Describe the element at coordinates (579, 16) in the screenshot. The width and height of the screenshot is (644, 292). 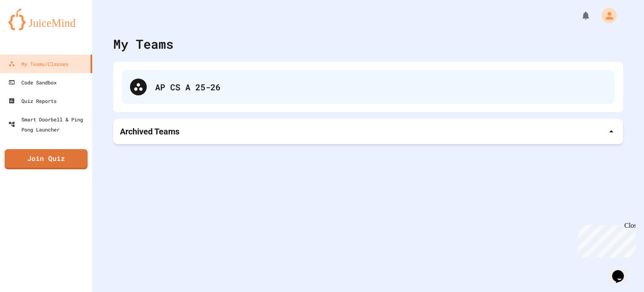
I see `div: My Notifications` at that location.